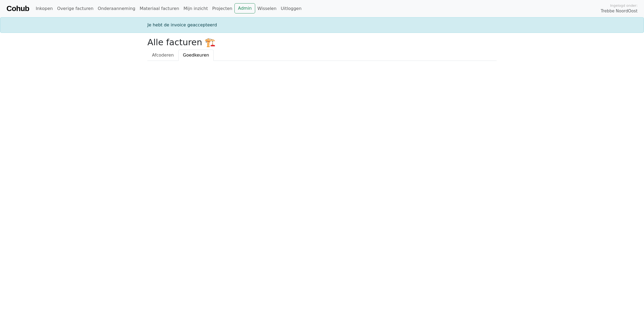 The image size is (644, 311). I want to click on h2: Alle facturen 🏗️, so click(322, 42).